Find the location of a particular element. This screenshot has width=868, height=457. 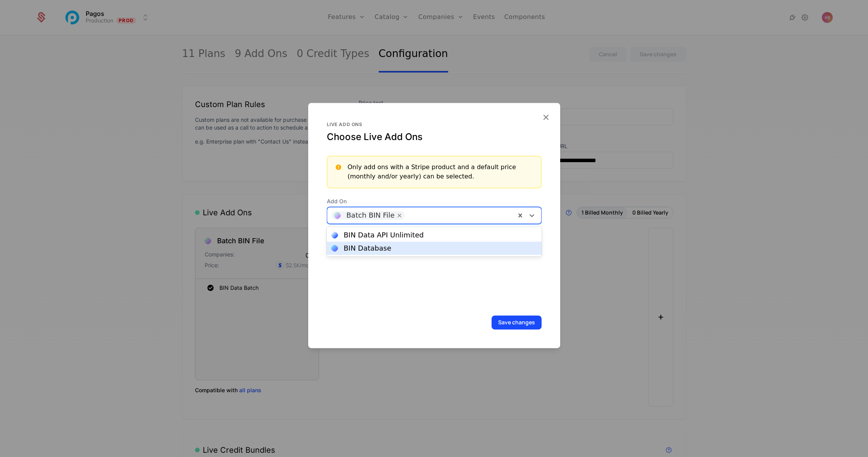

div: BIN Database is located at coordinates (367, 248).